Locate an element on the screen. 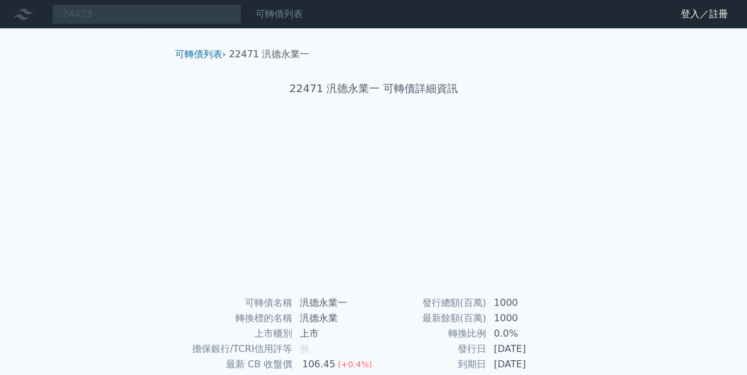 The width and height of the screenshot is (747, 375). span: 無 is located at coordinates (304, 349).